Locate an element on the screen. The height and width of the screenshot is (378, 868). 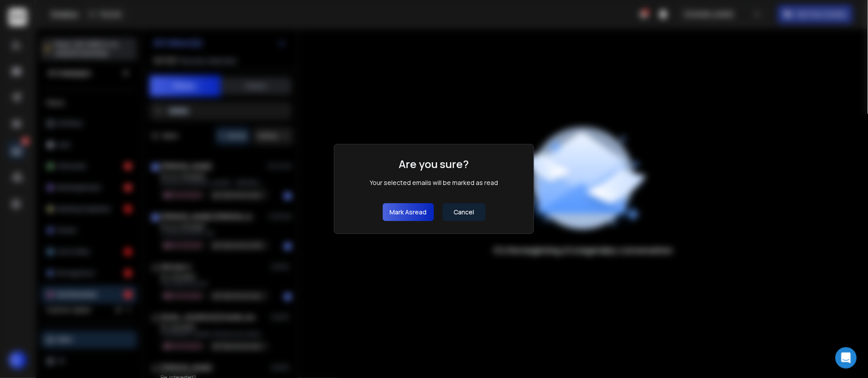
div: Open Intercom Messenger is located at coordinates (846, 358).